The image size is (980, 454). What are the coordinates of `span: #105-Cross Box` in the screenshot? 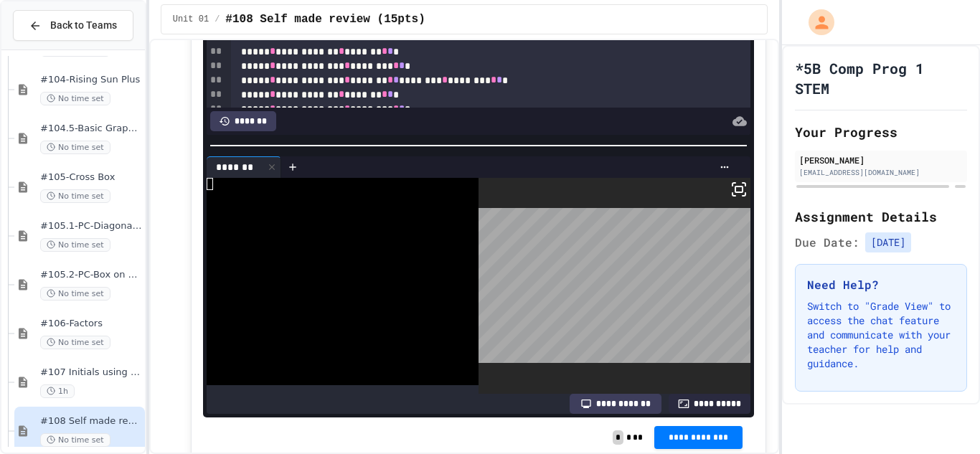 It's located at (91, 178).